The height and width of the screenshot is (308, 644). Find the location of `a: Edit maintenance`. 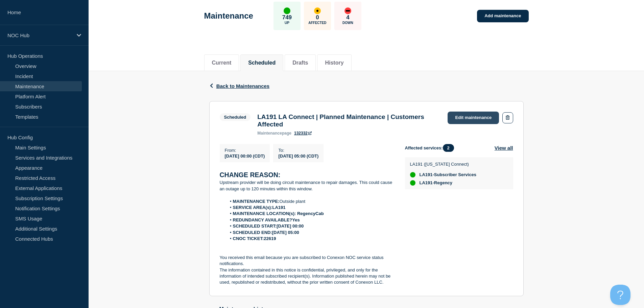

a: Edit maintenance is located at coordinates (473, 118).